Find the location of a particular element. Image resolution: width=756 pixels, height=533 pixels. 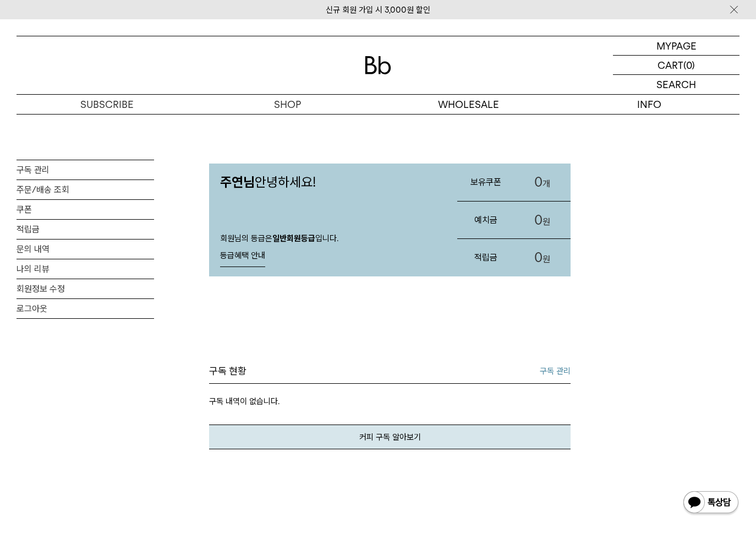

a: 나의 리뷰 is located at coordinates (85, 269).